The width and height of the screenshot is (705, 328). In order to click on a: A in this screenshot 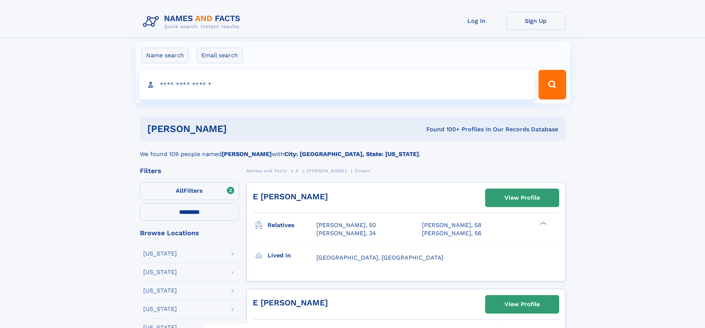, I will do `click(297, 171)`.